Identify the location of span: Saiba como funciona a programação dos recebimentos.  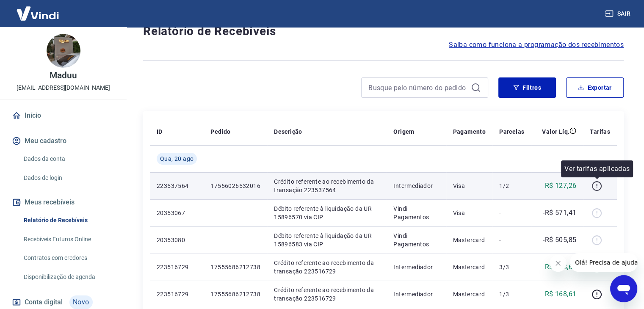
(536, 45).